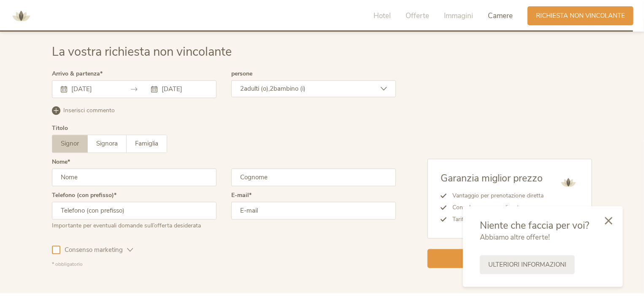  Describe the element at coordinates (134, 211) in the screenshot. I see `input: Telefono (con prefisso)` at that location.